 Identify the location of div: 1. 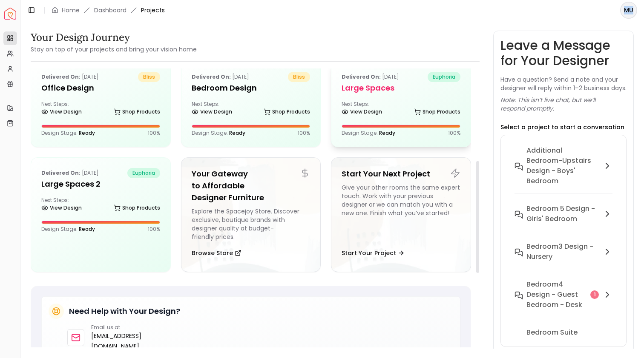
(594, 295).